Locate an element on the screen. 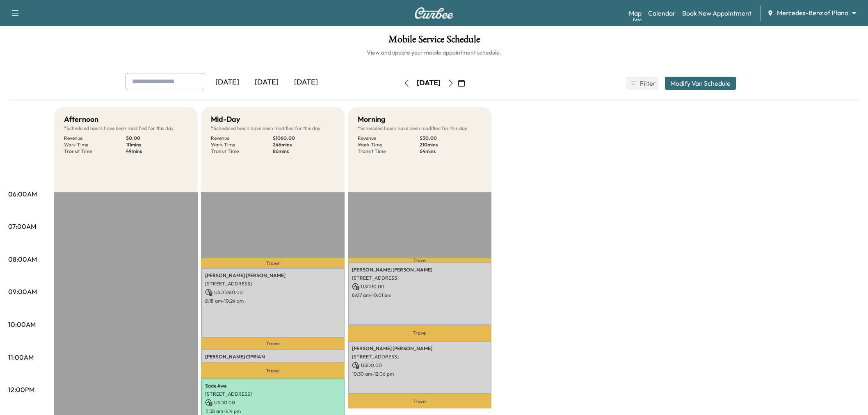 This screenshot has width=868, height=415. p: 64 mins is located at coordinates (451, 151).